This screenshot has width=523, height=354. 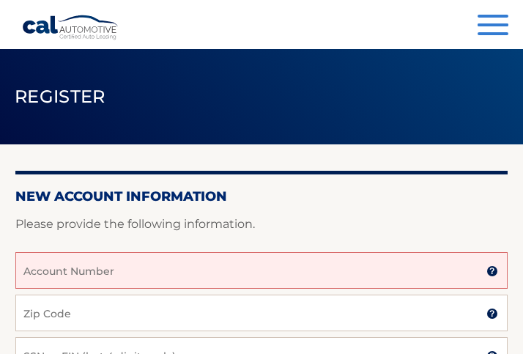 What do you see at coordinates (261, 313) in the screenshot?
I see `input: Zip Code` at bounding box center [261, 313].